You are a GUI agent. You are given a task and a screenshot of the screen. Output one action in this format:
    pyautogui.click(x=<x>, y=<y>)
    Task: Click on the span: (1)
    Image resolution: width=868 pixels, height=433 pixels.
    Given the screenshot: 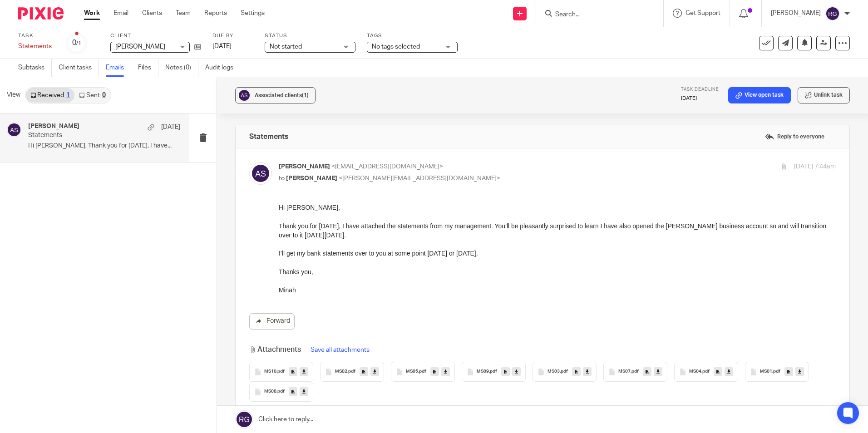 What is the action you would take?
    pyautogui.click(x=305, y=95)
    